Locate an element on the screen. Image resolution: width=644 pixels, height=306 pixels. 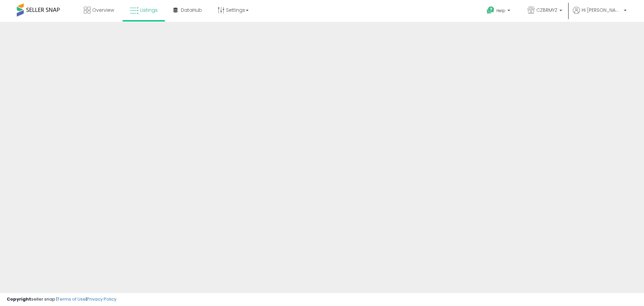
span: Listings is located at coordinates (149, 10).